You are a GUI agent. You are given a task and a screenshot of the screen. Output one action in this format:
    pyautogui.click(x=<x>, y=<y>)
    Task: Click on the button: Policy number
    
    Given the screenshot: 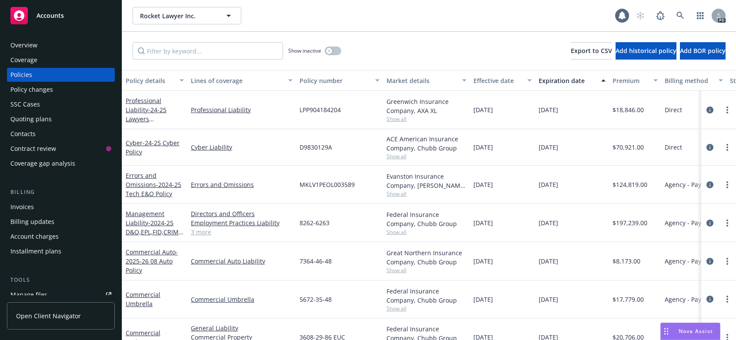 What is the action you would take?
    pyautogui.click(x=340, y=80)
    